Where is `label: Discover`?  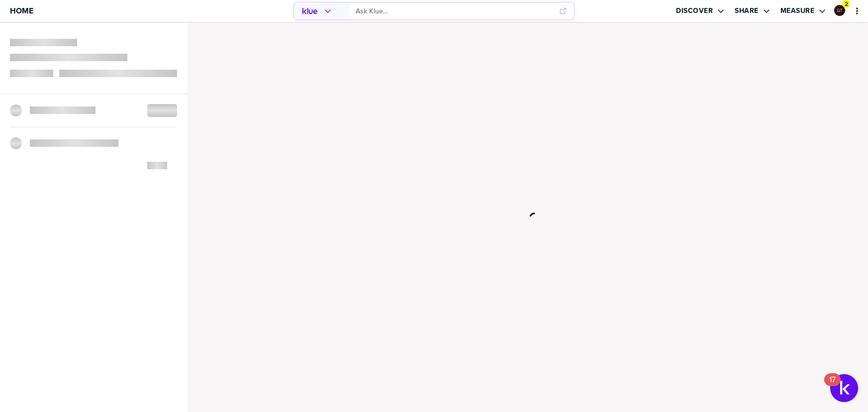 label: Discover is located at coordinates (695, 11).